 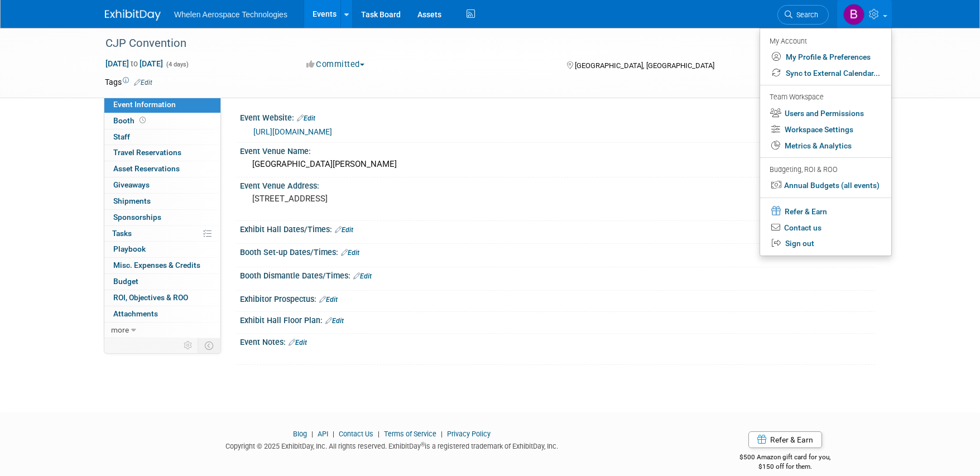 I want to click on a: Staff, so click(x=163, y=137).